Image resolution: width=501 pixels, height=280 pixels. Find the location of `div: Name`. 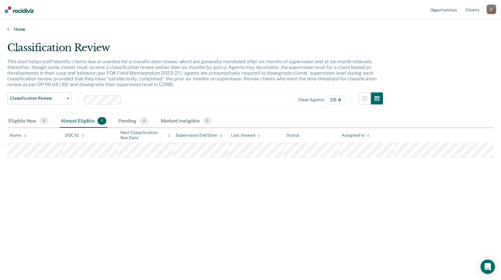

div: Name is located at coordinates (18, 135).